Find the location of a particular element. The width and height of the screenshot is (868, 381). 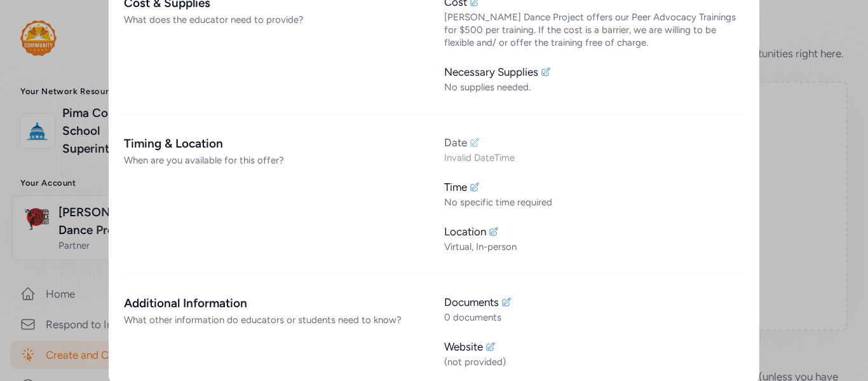

div: 0 documents is located at coordinates (594, 317).